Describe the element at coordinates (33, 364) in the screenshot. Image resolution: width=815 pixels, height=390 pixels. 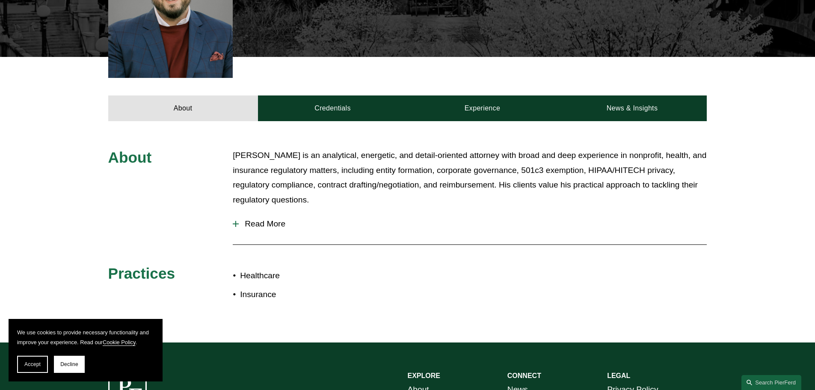
I see `button: Accept` at that location.